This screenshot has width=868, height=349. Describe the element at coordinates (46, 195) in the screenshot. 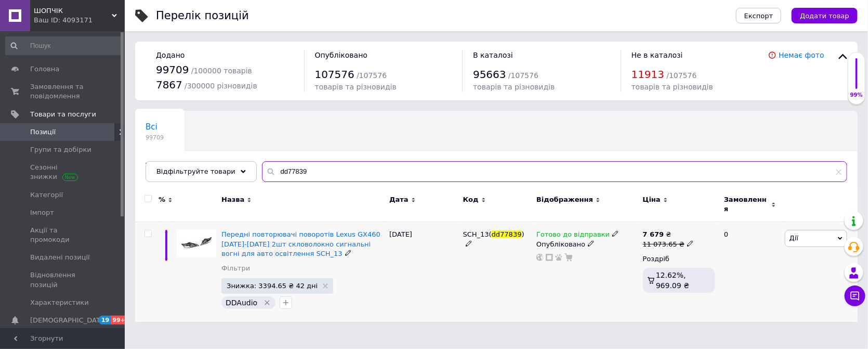

I see `span: Категорії` at that location.